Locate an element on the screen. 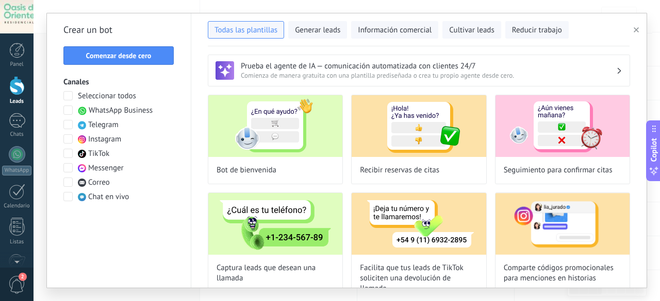 The image size is (660, 301). div: Calendario is located at coordinates (17, 206).